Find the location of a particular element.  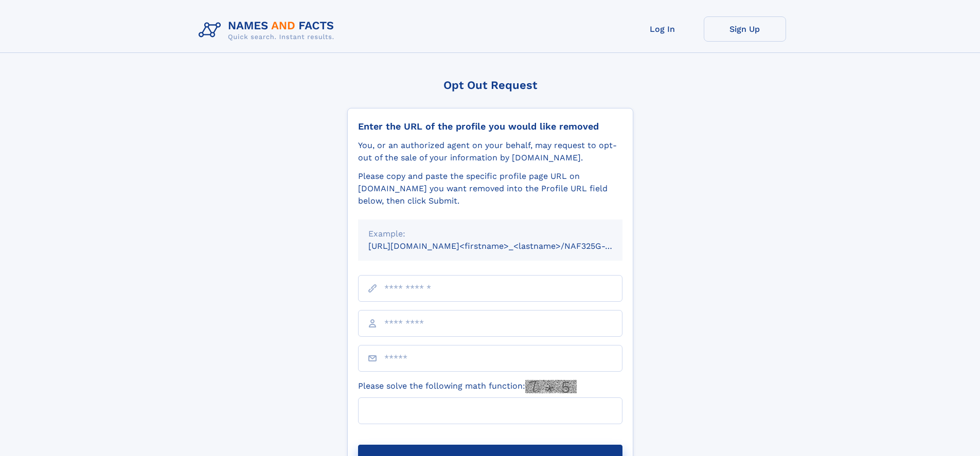

label: Please solve the following math function: is located at coordinates (467, 387).